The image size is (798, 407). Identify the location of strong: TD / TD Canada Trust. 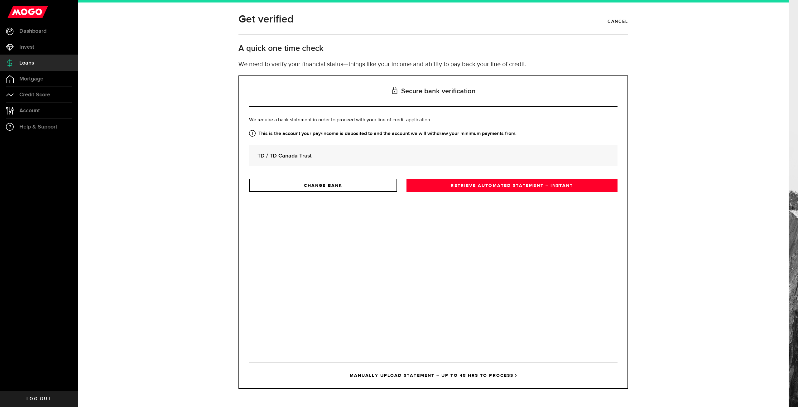
(433, 155).